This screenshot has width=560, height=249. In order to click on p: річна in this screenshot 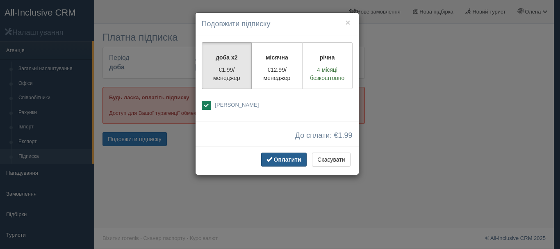, I will do `click(327, 57)`.